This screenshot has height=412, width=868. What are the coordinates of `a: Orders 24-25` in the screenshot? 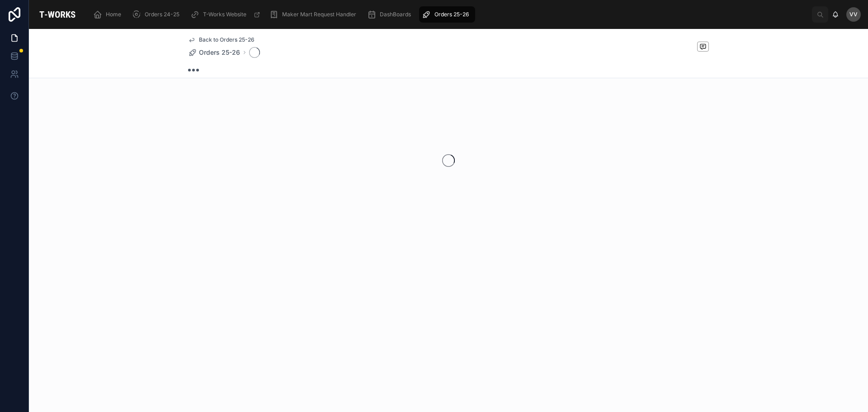 It's located at (157, 15).